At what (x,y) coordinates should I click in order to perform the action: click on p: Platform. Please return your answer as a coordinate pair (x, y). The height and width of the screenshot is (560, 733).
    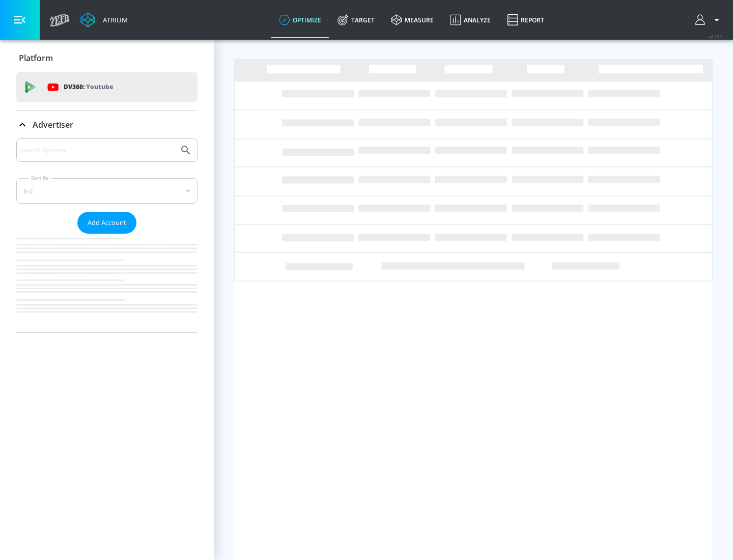
    Looking at the image, I should click on (35, 58).